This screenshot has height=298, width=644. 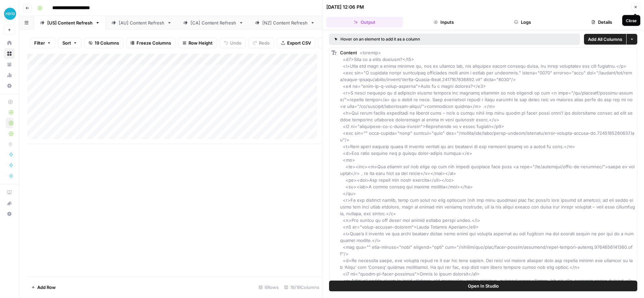 What do you see at coordinates (198, 43) in the screenshot?
I see `button: Row Height` at bounding box center [198, 43].